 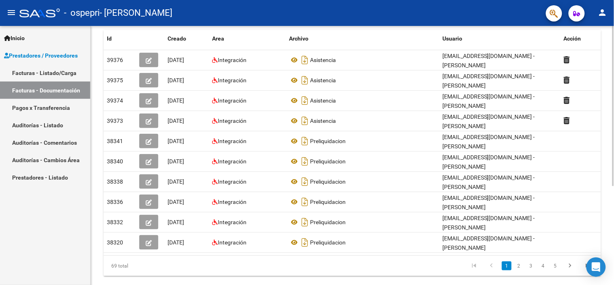 I want to click on a: 2, so click(x=519, y=266).